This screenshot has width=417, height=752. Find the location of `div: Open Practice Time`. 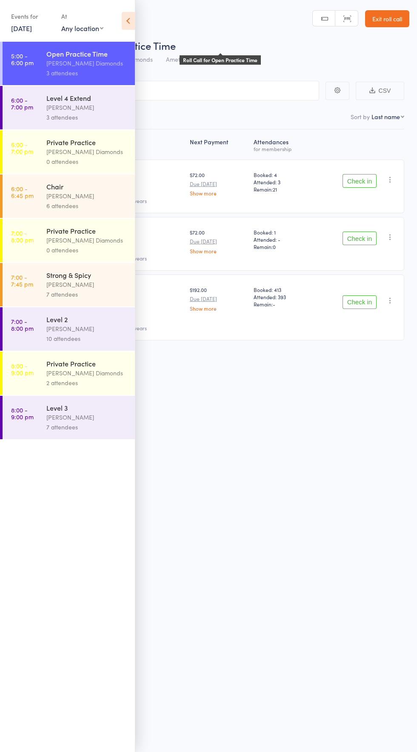

div: Open Practice Time is located at coordinates (87, 54).